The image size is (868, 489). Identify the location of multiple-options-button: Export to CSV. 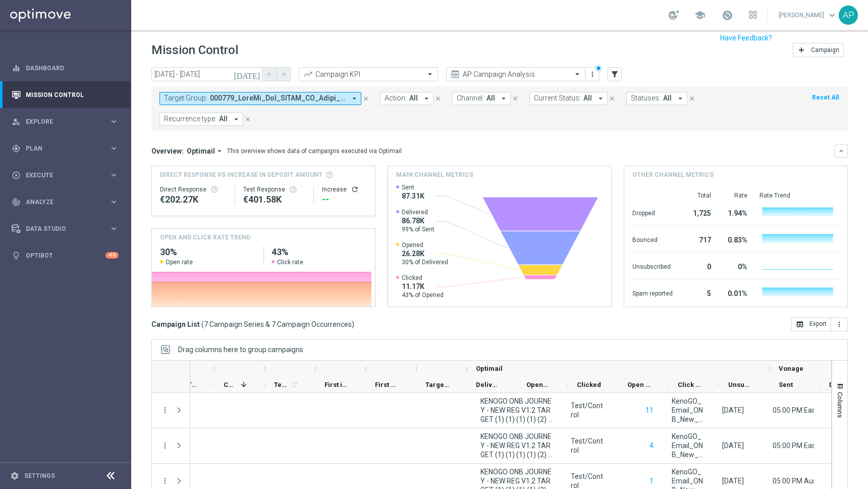
(819, 324).